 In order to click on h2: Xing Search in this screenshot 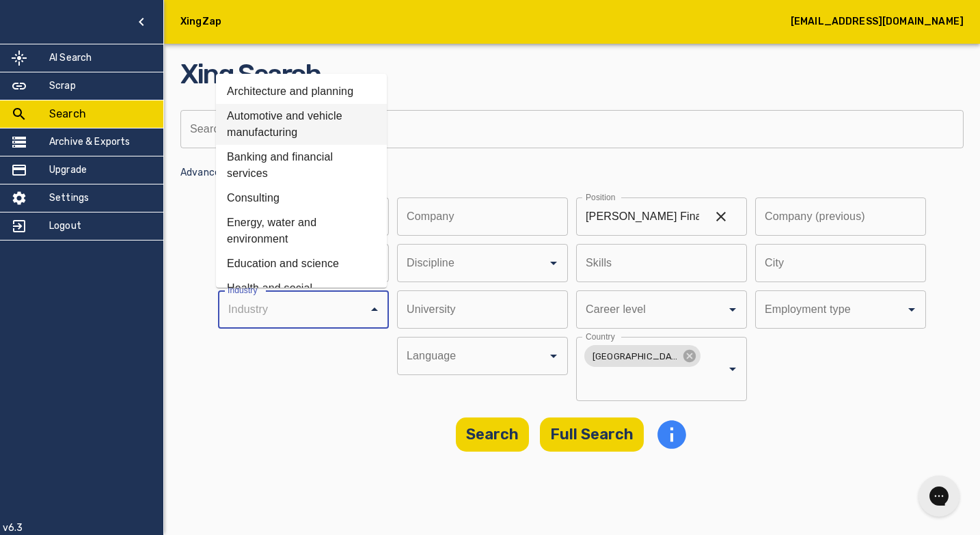, I will do `click(572, 74)`.